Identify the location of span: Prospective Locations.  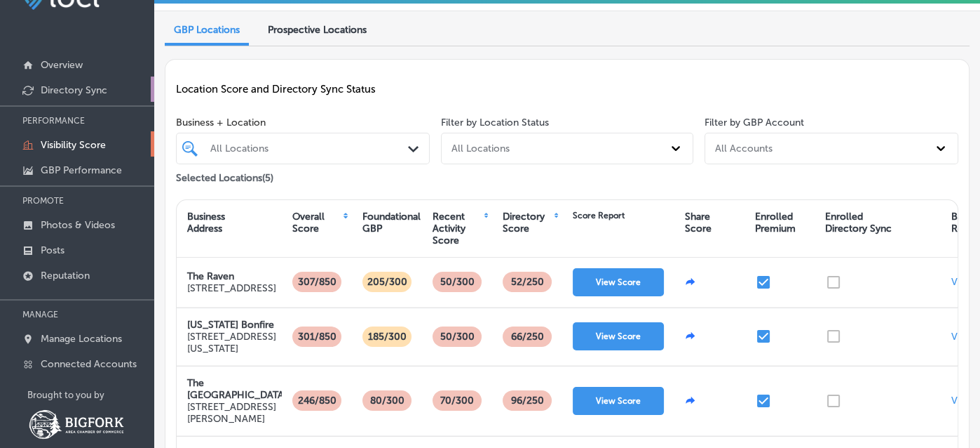
(317, 30).